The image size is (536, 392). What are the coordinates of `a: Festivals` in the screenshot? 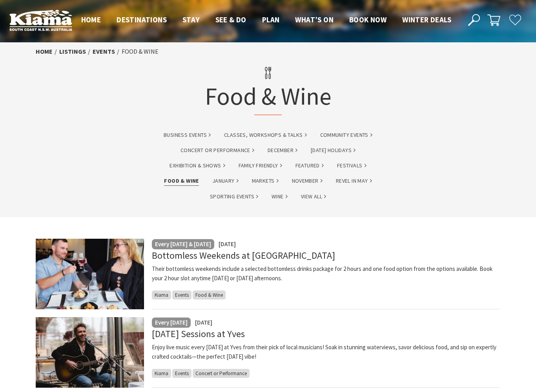 It's located at (351, 165).